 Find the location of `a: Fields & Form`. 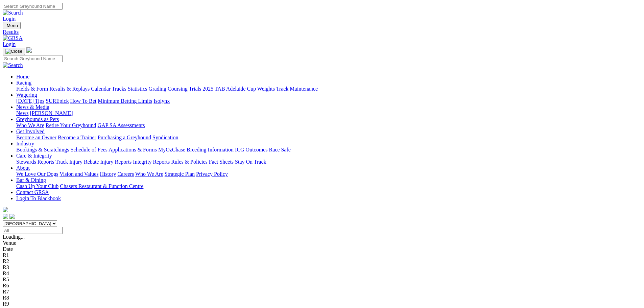

a: Fields & Form is located at coordinates (32, 88).